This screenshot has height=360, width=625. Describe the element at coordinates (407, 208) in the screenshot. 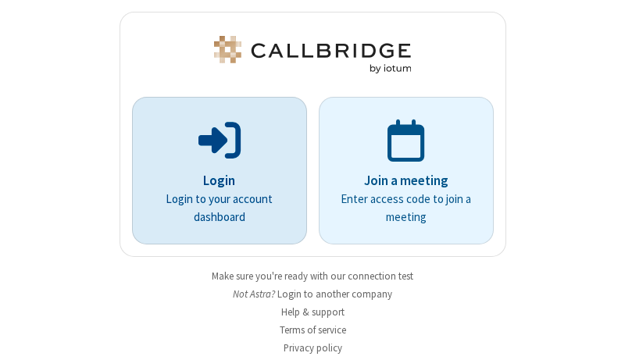

I see `p: Enter access code to join a meeting` at that location.